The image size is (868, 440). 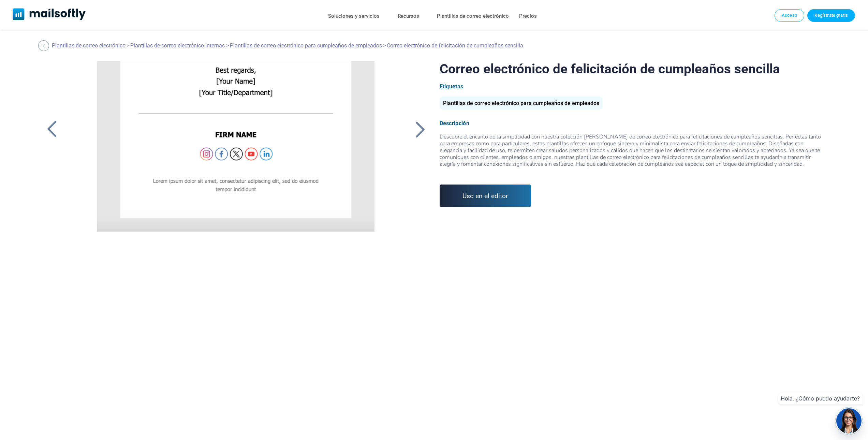 What do you see at coordinates (177, 45) in the screenshot?
I see `a: Plantillas de correo electrónico internas` at bounding box center [177, 45].